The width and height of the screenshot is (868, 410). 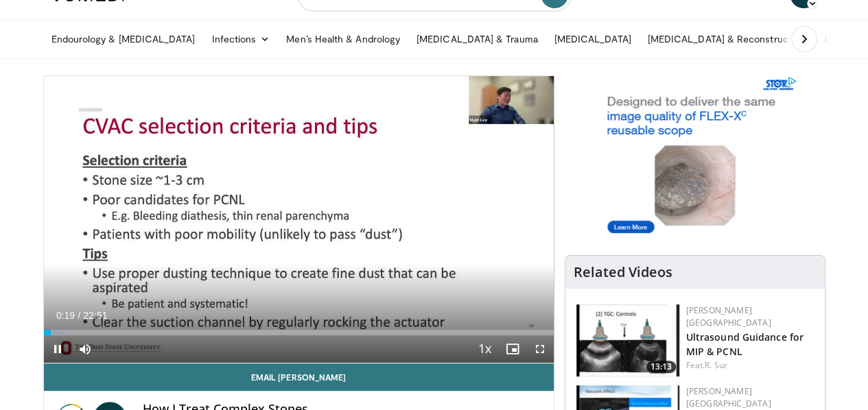 What do you see at coordinates (485, 349) in the screenshot?
I see `button: Playback Rate` at bounding box center [485, 349].